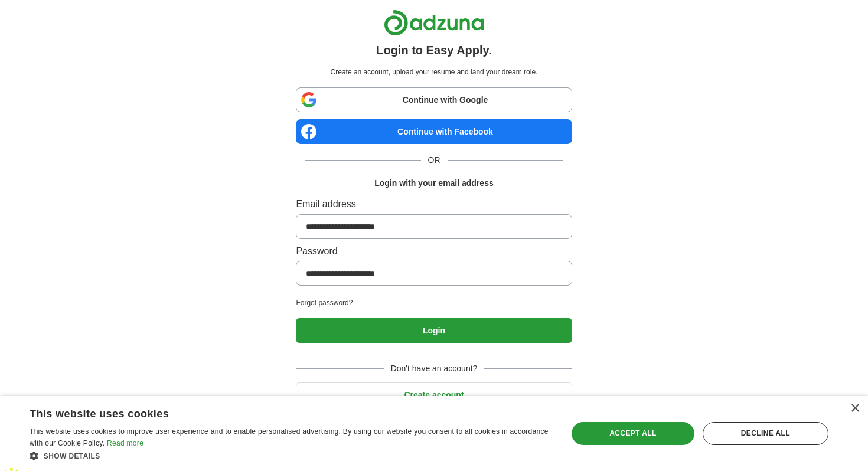 This screenshot has width=868, height=471. I want to click on a: Read more, opens a new window, so click(125, 444).